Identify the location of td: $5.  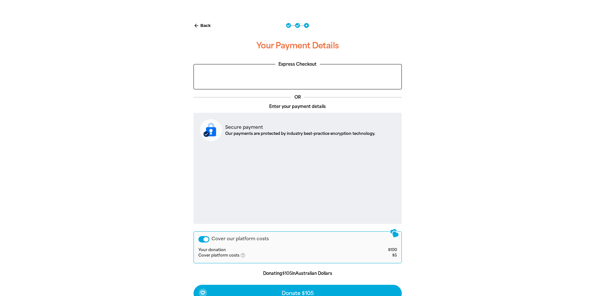
(381, 256).